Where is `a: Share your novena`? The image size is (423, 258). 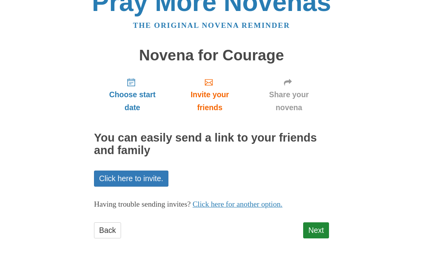 a: Share your novena is located at coordinates (288, 94).